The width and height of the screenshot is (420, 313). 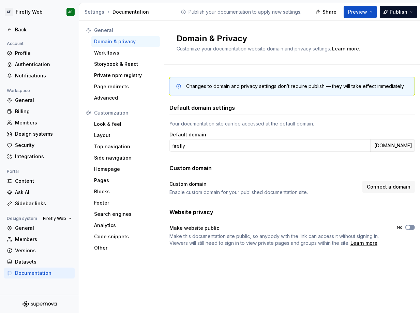 I want to click on div: Side navigation, so click(x=126, y=158).